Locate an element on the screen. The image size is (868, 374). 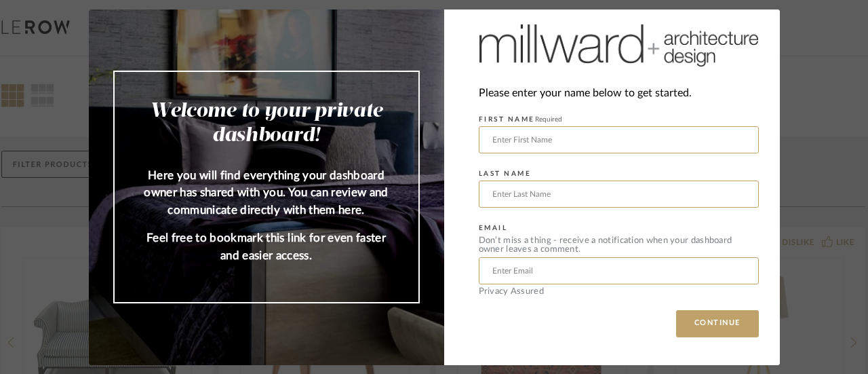
input: Enter Email is located at coordinates (619, 271).